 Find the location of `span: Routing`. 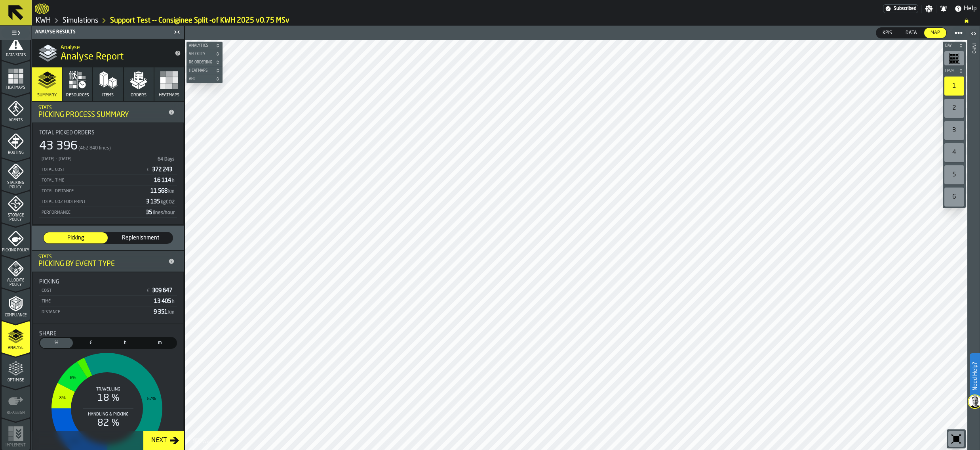

span: Routing is located at coordinates (15, 153).